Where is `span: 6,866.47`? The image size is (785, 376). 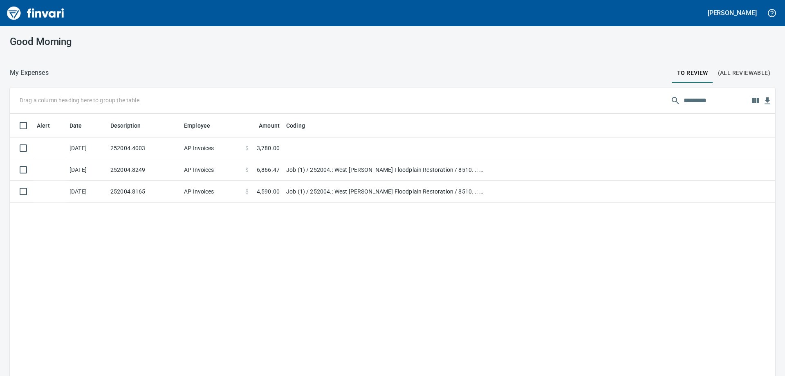 span: 6,866.47 is located at coordinates (268, 170).